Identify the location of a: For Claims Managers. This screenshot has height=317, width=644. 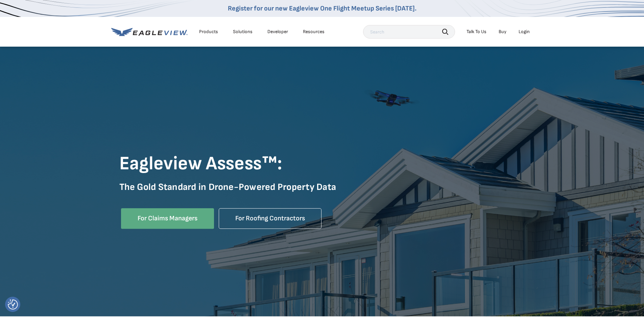
(167, 218).